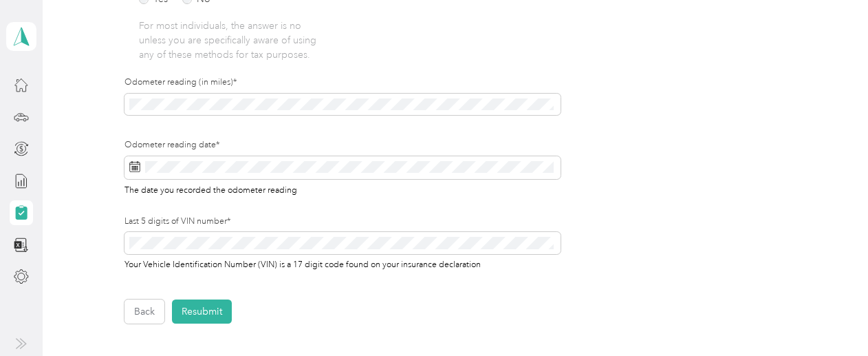 This screenshot has height=356, width=868. Describe the element at coordinates (144, 311) in the screenshot. I see `button: Back` at that location.